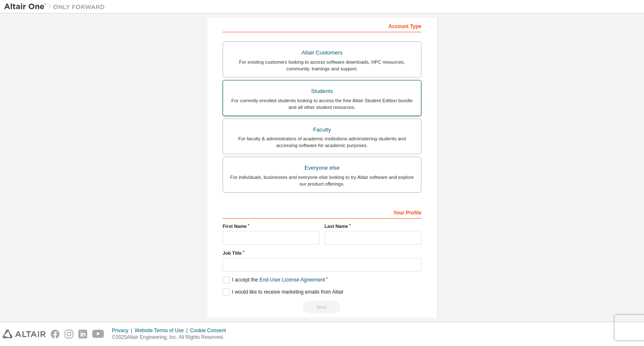 This screenshot has width=644, height=346. I want to click on img: altair_logo.svg, so click(24, 334).